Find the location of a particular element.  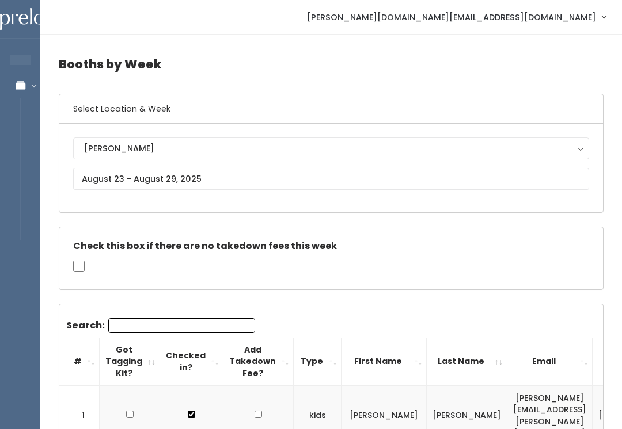

th: Got Tagging Kit?: activate to sort column ascending is located at coordinates (130, 362).